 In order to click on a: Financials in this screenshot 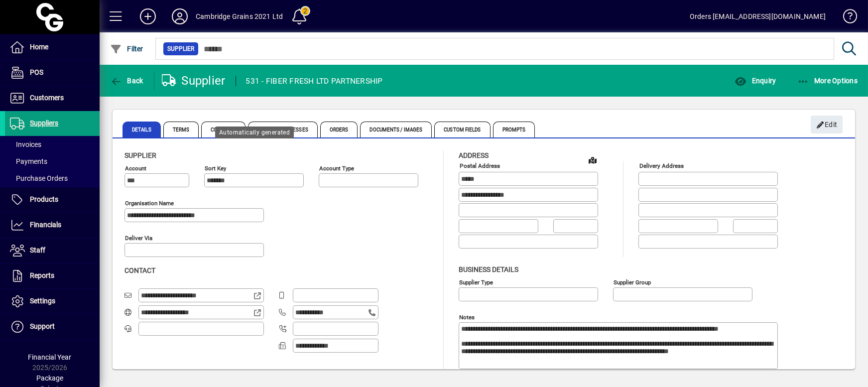, I will do `click(52, 225)`.